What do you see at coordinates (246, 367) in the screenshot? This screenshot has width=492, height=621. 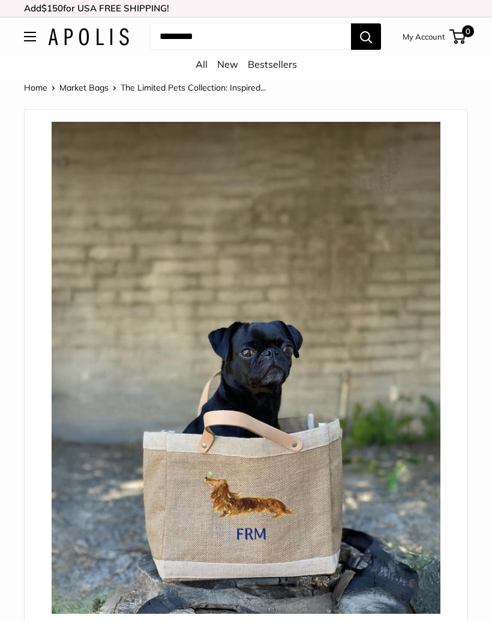 I see `img: The Limited Pets Collection: Inspired by Your Best Friends` at bounding box center [246, 367].